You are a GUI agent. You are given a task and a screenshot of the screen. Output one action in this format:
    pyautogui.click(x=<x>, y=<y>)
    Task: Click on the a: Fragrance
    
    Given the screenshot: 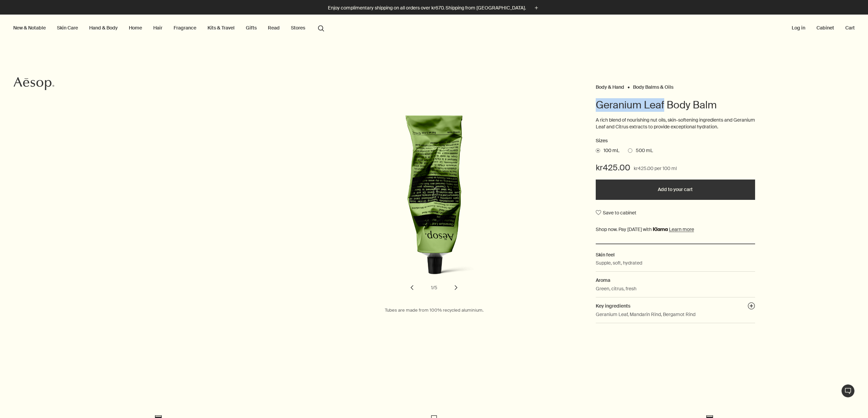 What is the action you would take?
    pyautogui.click(x=185, y=28)
    